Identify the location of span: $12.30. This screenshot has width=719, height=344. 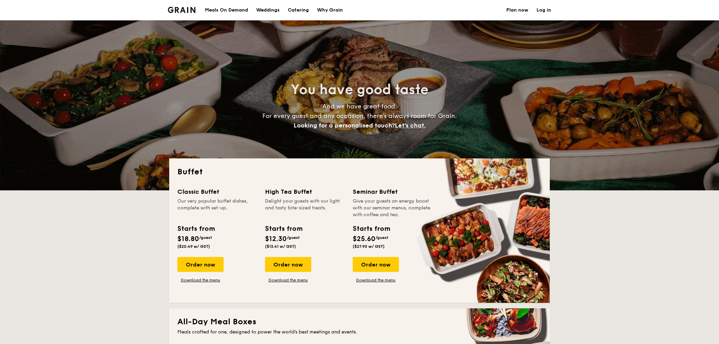
(276, 239).